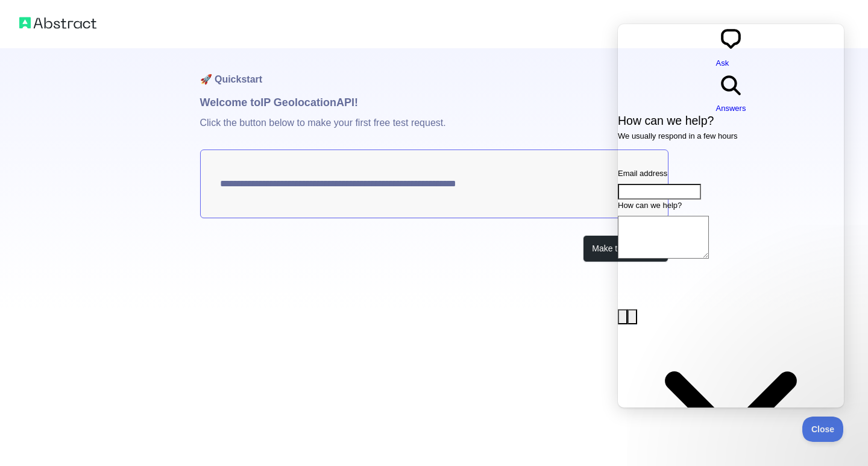 This screenshot has height=466, width=868. What do you see at coordinates (113, 72) in the screenshot?
I see `span: search-medium` at bounding box center [113, 72].